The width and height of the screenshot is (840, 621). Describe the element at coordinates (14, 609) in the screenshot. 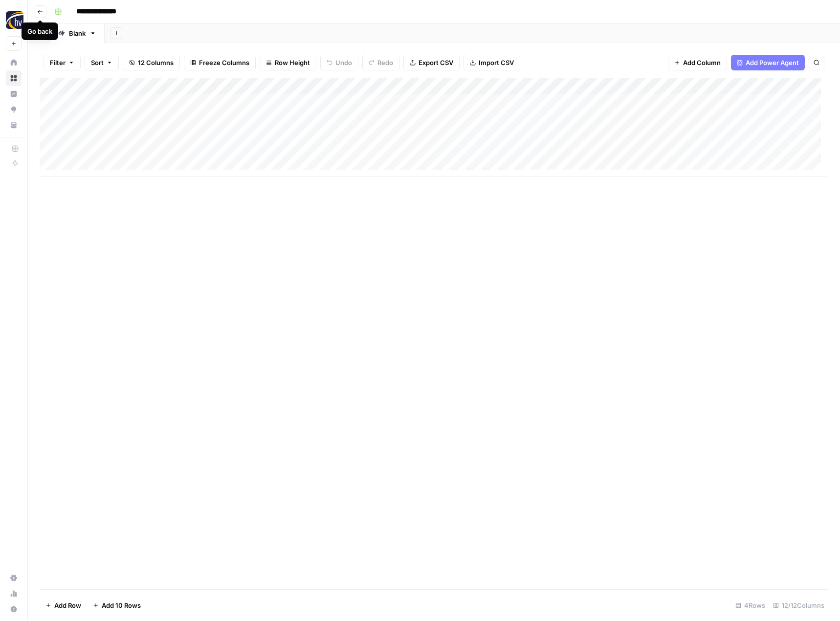

I see `button: Help + Support` at that location.